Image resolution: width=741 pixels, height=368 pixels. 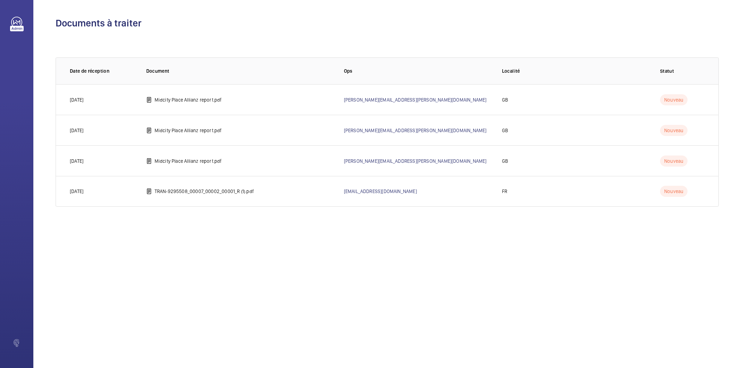 I want to click on p: Ops, so click(x=417, y=71).